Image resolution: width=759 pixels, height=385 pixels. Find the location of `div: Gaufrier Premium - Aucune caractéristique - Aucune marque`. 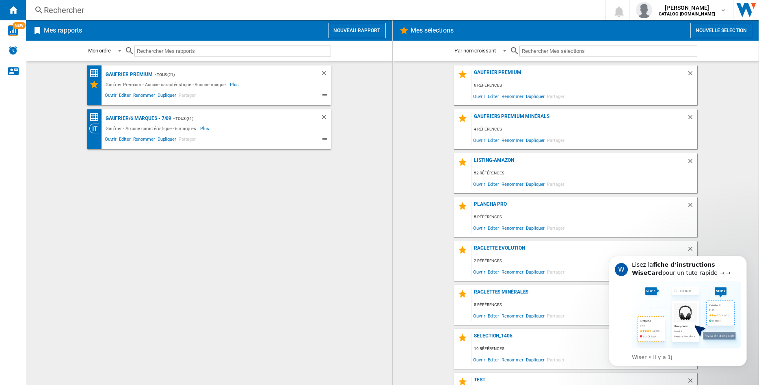

div: Gaufrier Premium - Aucune caractéristique - Aucune marque is located at coordinates (167, 85).